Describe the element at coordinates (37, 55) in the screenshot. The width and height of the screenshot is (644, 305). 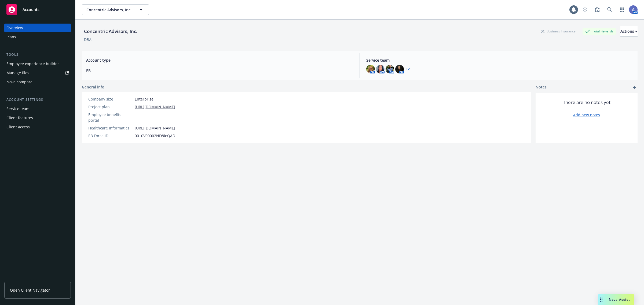
I see `div: Tools` at that location.